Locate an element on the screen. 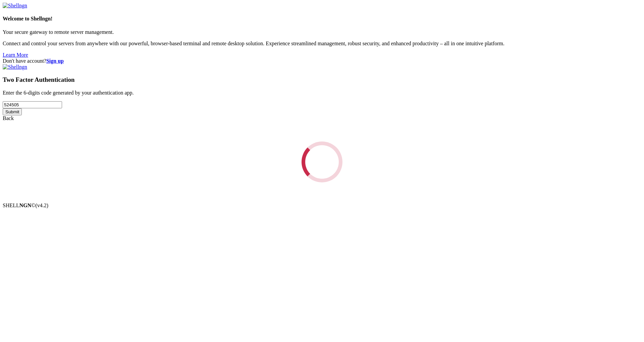 The height and width of the screenshot is (342, 644). div: Loading... is located at coordinates (322, 162).